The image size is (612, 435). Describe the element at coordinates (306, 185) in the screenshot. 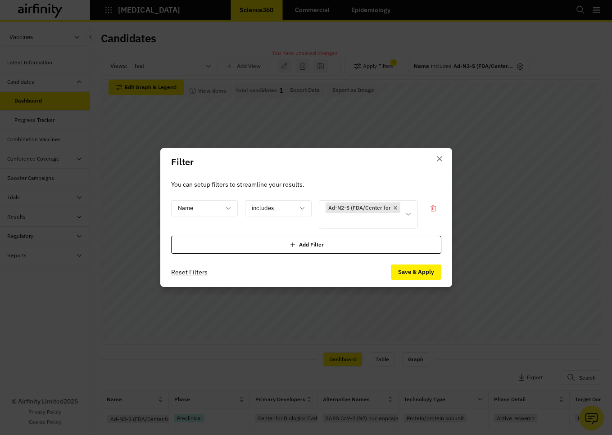

I see `p: You can setup filters to streamline your results.` at that location.